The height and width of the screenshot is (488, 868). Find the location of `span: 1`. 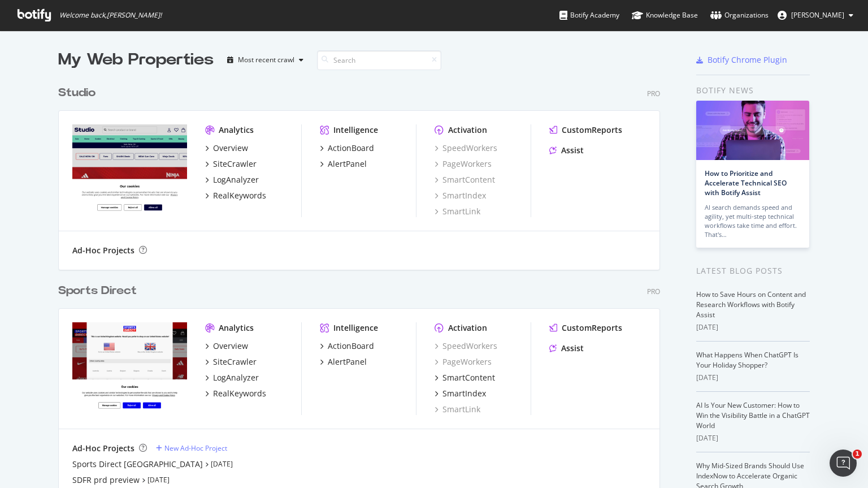

span: 1 is located at coordinates (857, 454).